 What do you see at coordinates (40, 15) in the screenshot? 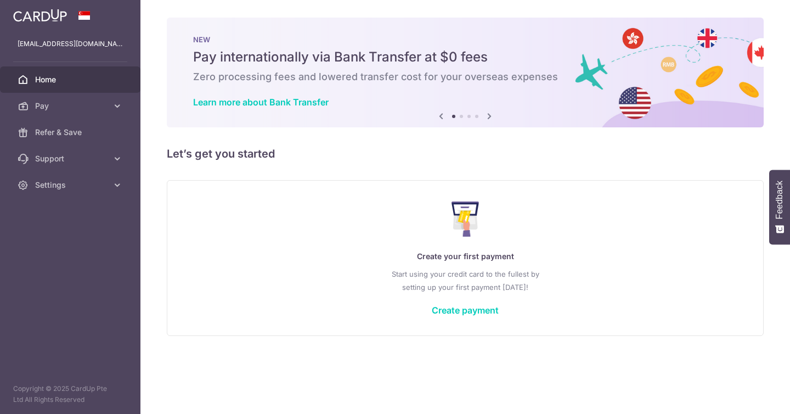
I see `img: CardUp` at bounding box center [40, 15].